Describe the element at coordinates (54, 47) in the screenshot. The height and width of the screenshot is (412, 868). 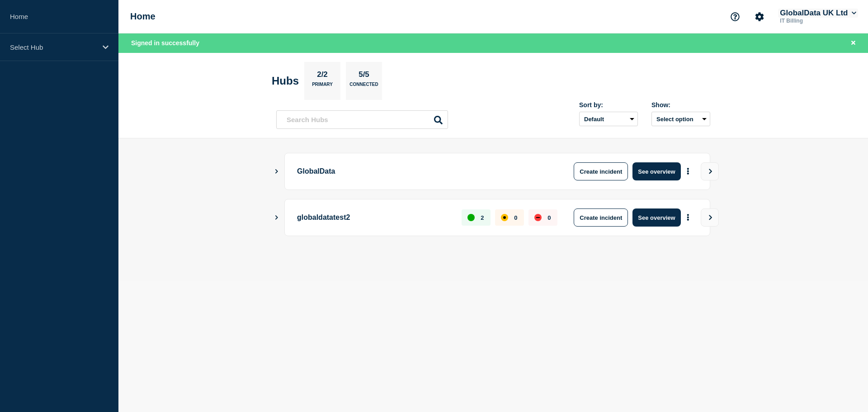
I see `p: Select Hub` at that location.